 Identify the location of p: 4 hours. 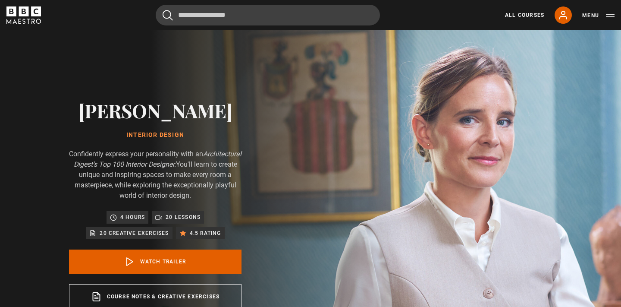
(132, 217).